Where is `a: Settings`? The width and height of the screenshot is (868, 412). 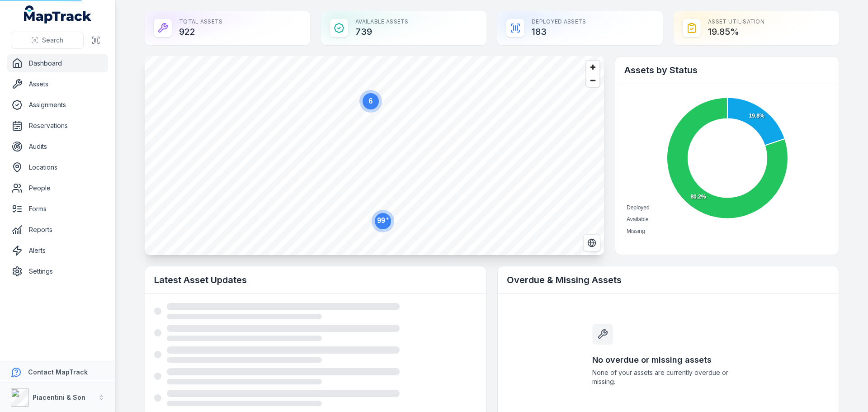 a: Settings is located at coordinates (58, 271).